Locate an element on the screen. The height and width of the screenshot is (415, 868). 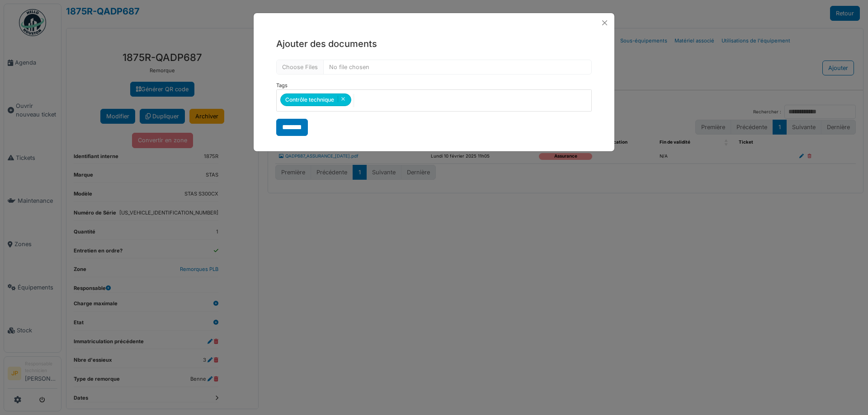
label: Tags is located at coordinates (282, 85).